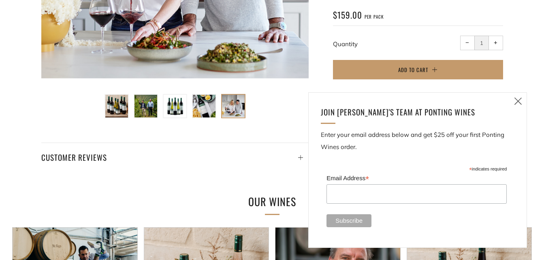 The width and height of the screenshot is (544, 260). I want to click on button: Add to Cart, so click(418, 70).